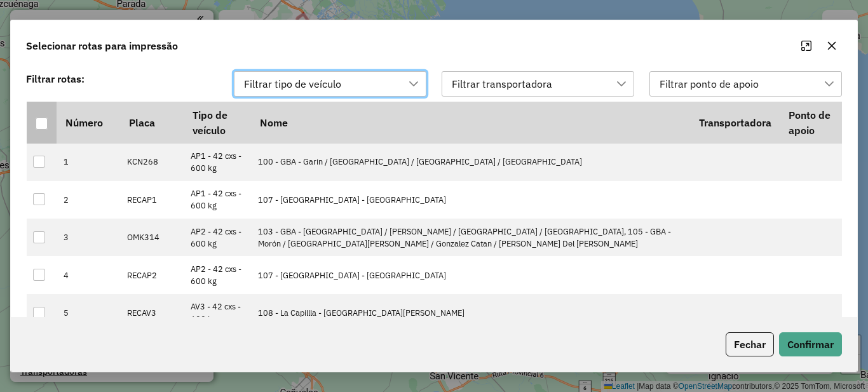 The image size is (868, 392). What do you see at coordinates (151, 123) in the screenshot?
I see `th: Placa` at bounding box center [151, 123].